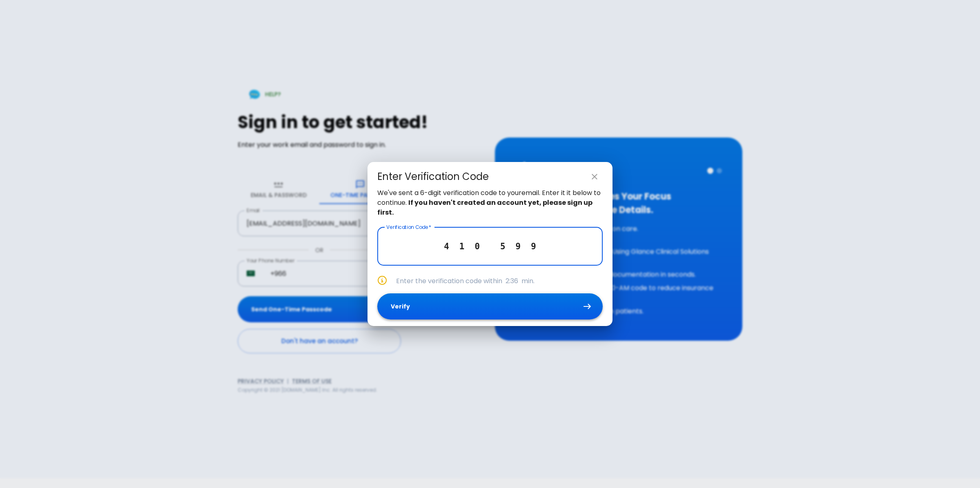 The image size is (980, 488). Describe the element at coordinates (511, 281) in the screenshot. I see `span: 2:36` at that location.